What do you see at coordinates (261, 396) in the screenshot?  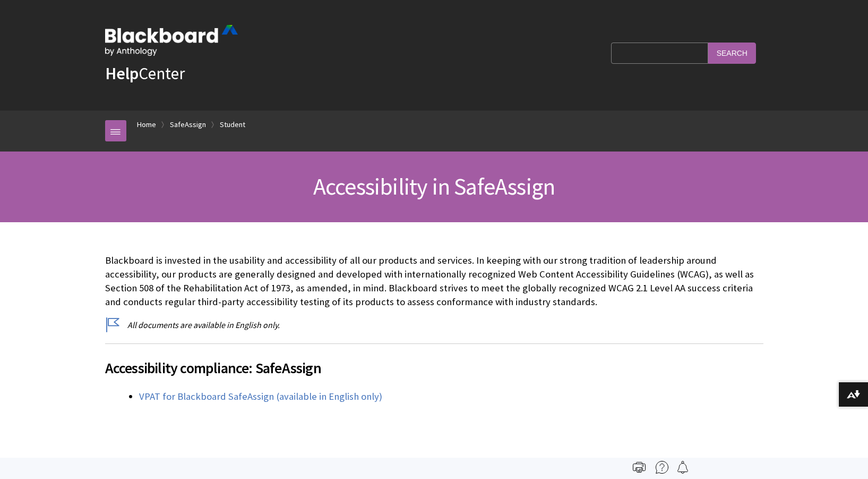 I see `a: VPAT for Blackboard SafeAssign (available in English only)` at bounding box center [261, 396].